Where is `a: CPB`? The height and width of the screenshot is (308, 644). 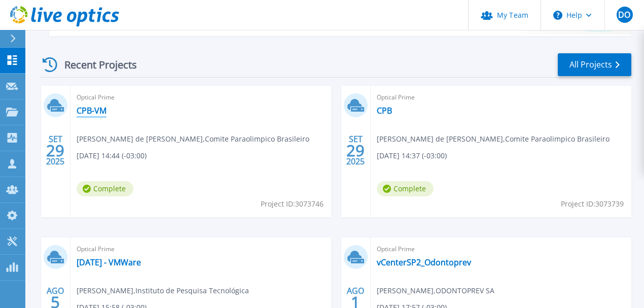
a: CPB is located at coordinates (384, 111).